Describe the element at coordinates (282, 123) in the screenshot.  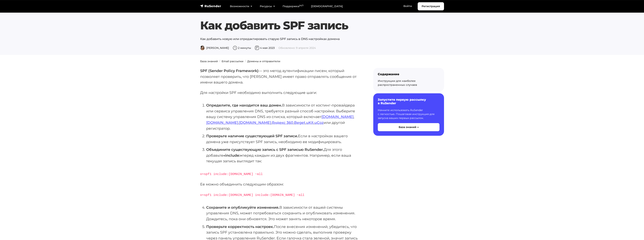
I see `a: Яндекс 360` at that location.